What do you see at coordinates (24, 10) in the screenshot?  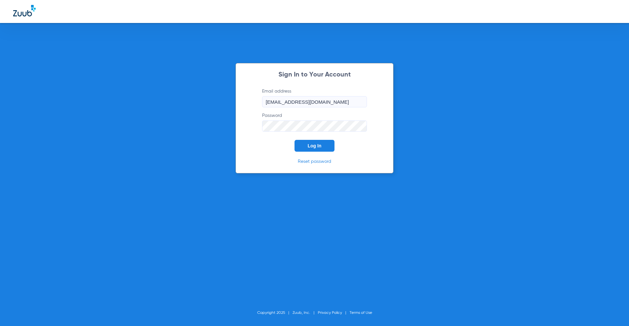 I see `img: Zuub Logo` at bounding box center [24, 10].